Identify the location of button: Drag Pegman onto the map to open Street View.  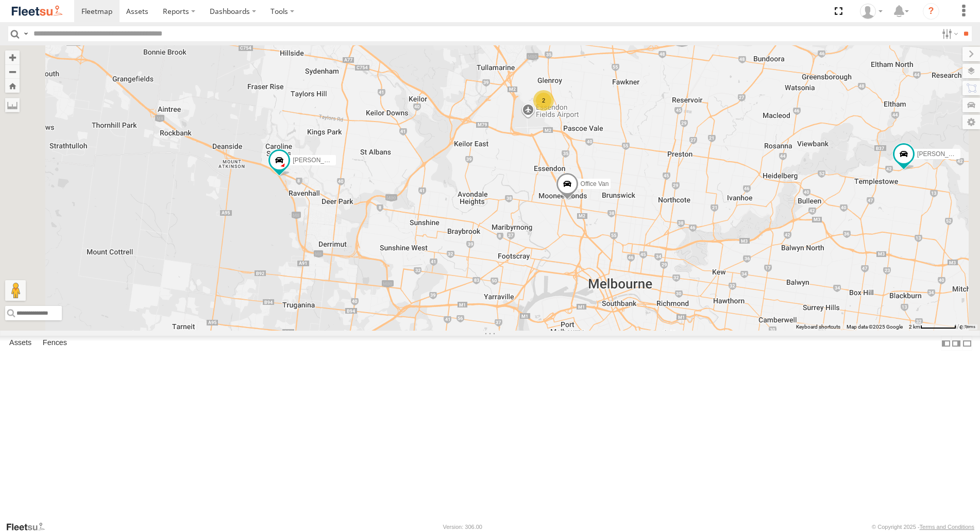
(15, 291).